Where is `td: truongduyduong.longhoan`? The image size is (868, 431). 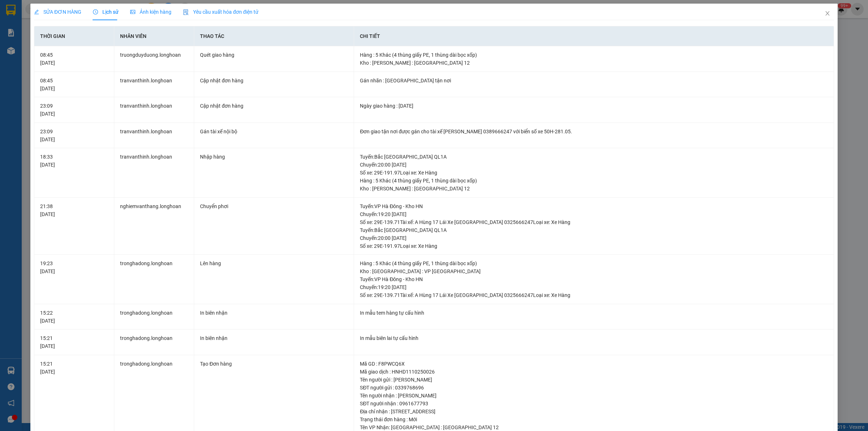
td: truongduyduong.longhoan is located at coordinates (154, 59).